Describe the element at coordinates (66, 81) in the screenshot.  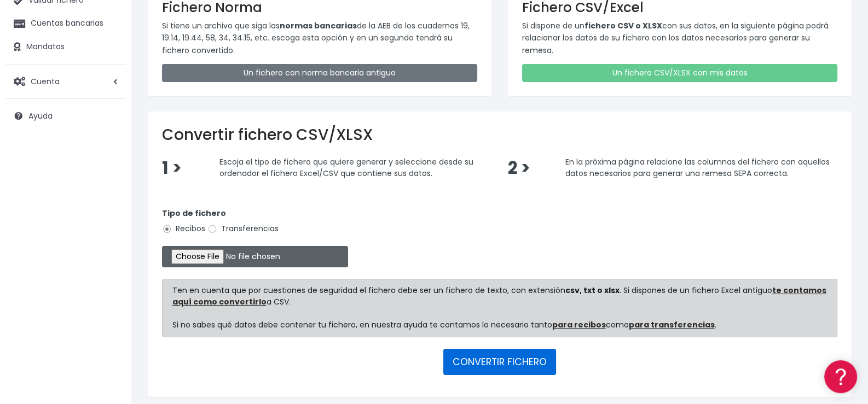
I see `a: Cuenta` at that location.